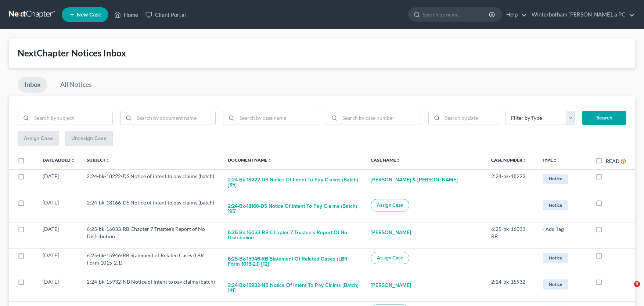 The width and height of the screenshot is (644, 306). Describe the element at coordinates (98, 160) in the screenshot. I see `a: Subjectunfold_more` at that location.